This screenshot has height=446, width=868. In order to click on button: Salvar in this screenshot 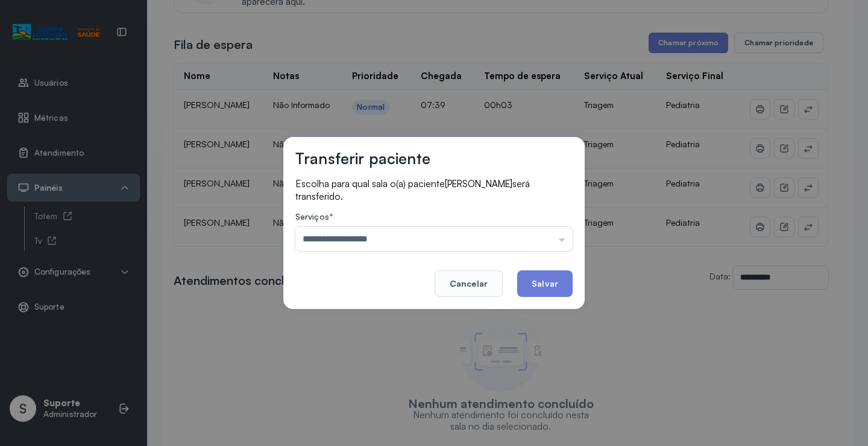, I will do `click(545, 284)`.